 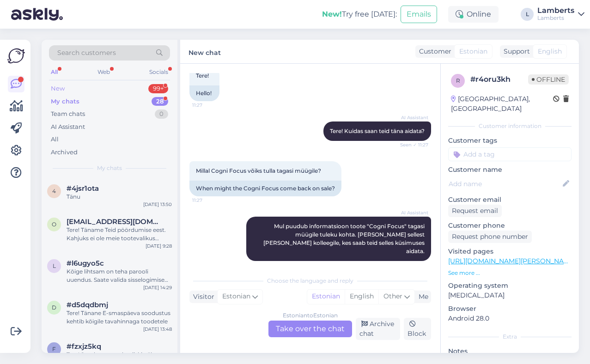 I want to click on p: Browser, so click(x=510, y=308).